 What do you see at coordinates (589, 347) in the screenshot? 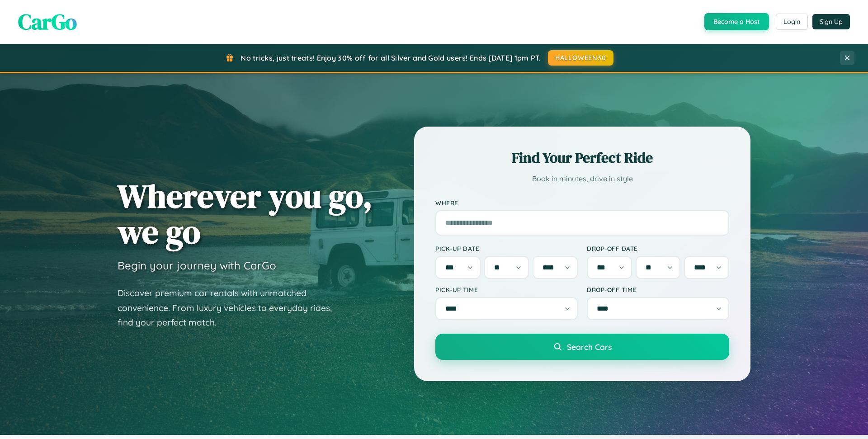
I see `span: Search Cars` at bounding box center [589, 347].